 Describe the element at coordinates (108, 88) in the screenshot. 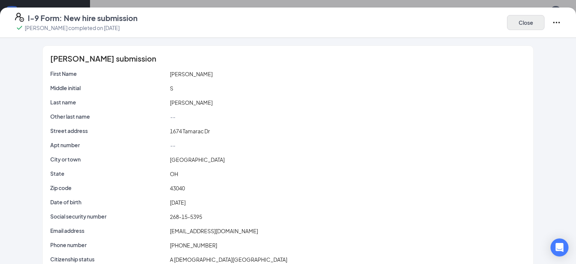

I see `p: Middle initial` at that location.